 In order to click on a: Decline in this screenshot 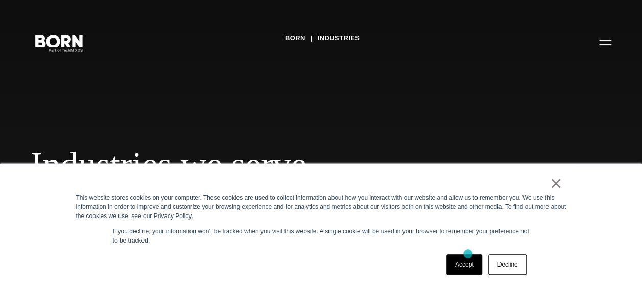, I will do `click(507, 264)`.